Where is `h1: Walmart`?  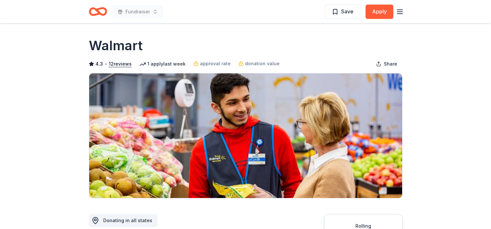
h1: Walmart is located at coordinates (116, 46).